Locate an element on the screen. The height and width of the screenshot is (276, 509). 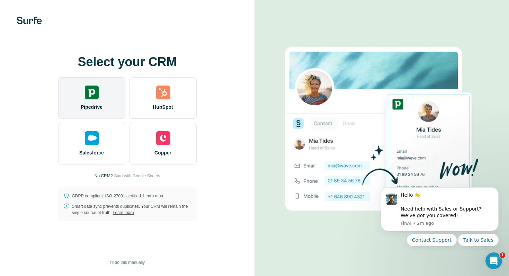
span: HubSpot is located at coordinates (163, 107).